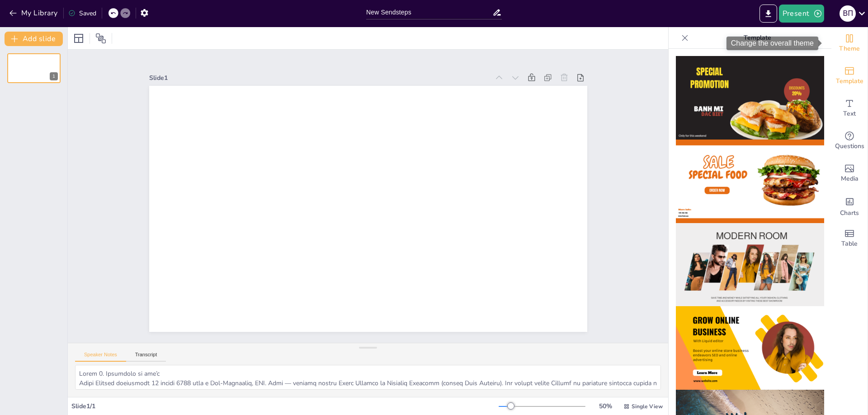 The image size is (868, 415). What do you see at coordinates (848, 14) in the screenshot?
I see `button: В П` at bounding box center [848, 14].